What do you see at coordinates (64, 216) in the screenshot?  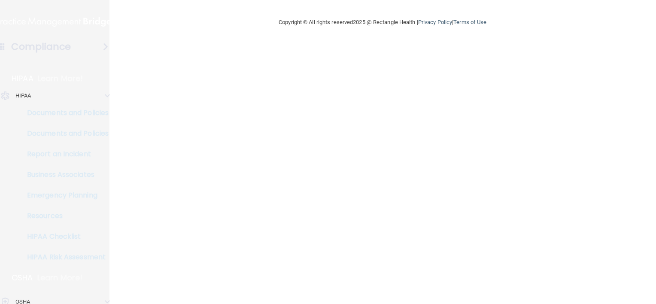 I see `p: Resources` at bounding box center [64, 216].